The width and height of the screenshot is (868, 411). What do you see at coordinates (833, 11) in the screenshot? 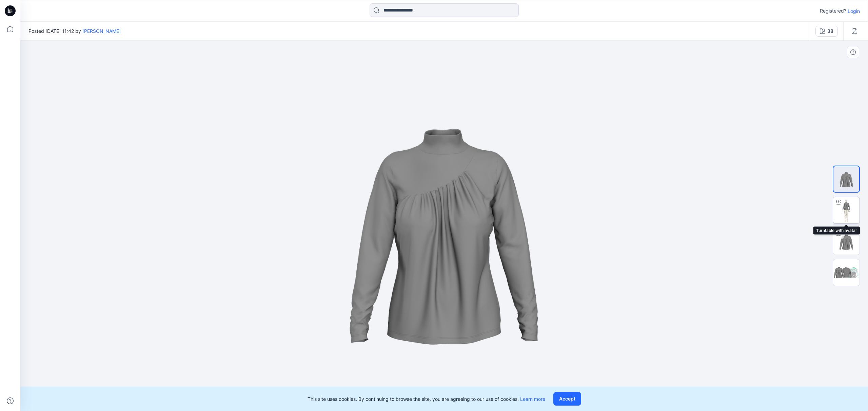
I see `p: Registered?` at bounding box center [833, 11].